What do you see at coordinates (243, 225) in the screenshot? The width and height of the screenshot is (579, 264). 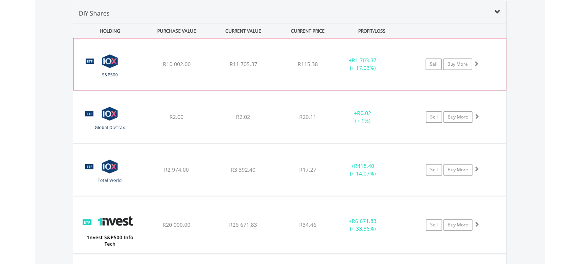 I see `span: R26 671.83` at bounding box center [243, 225].